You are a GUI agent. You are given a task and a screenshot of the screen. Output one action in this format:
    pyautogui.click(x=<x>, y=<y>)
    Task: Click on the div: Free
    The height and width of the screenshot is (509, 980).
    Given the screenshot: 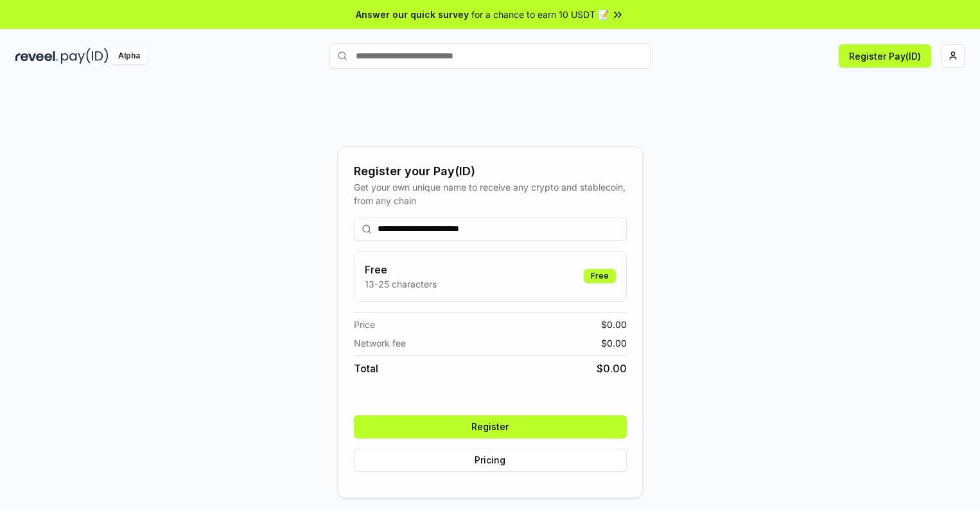 What is the action you would take?
    pyautogui.click(x=600, y=276)
    